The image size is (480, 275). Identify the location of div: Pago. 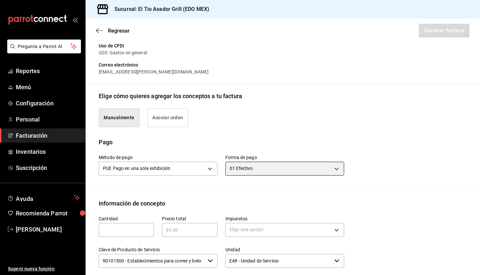
(106, 142).